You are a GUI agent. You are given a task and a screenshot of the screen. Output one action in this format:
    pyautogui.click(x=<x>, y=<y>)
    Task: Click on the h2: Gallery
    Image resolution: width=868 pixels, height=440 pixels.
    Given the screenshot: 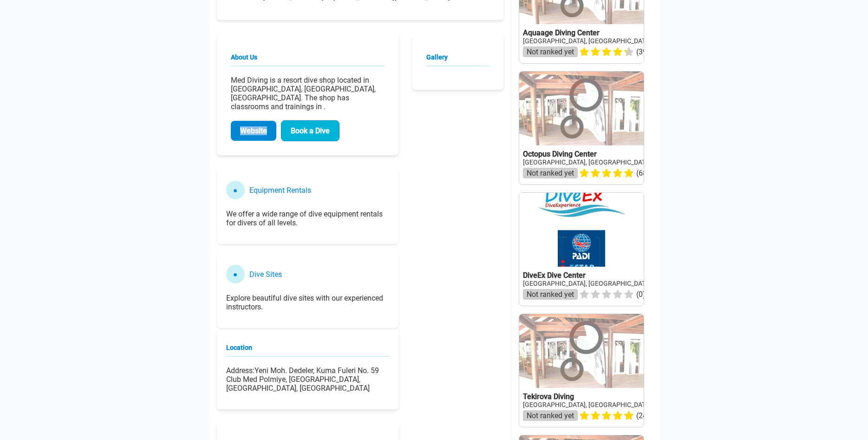 What is the action you would take?
    pyautogui.click(x=458, y=60)
    